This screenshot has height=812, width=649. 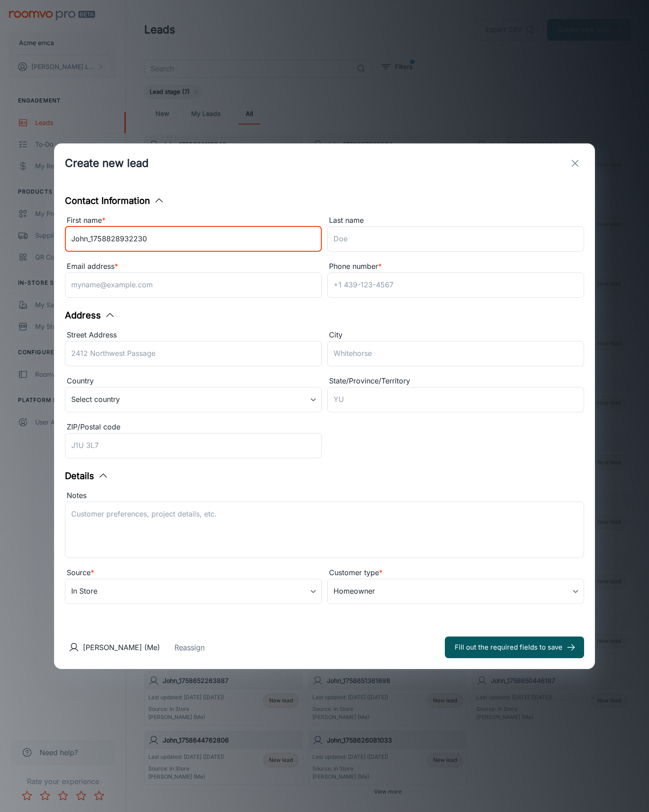 I want to click on h1: Create new lead, so click(x=107, y=164).